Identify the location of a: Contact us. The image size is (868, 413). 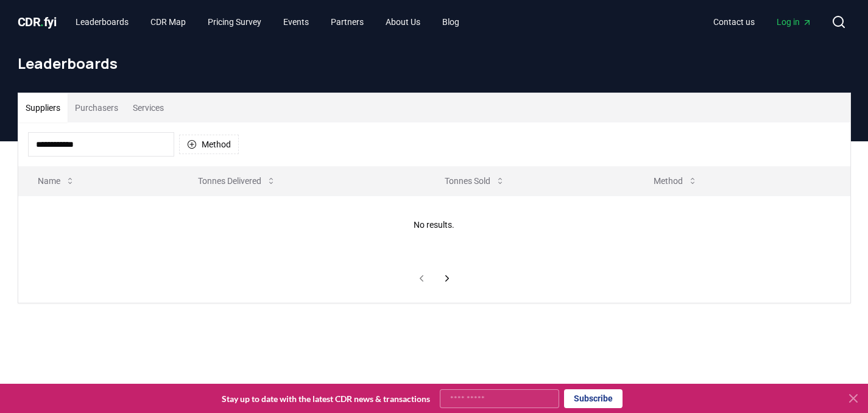
(734, 22).